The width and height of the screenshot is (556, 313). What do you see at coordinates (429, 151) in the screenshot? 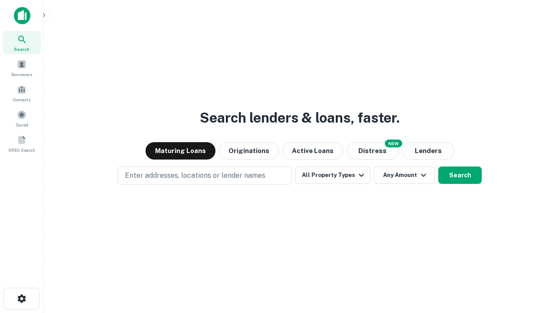
I see `button: Lenders` at bounding box center [429, 151].